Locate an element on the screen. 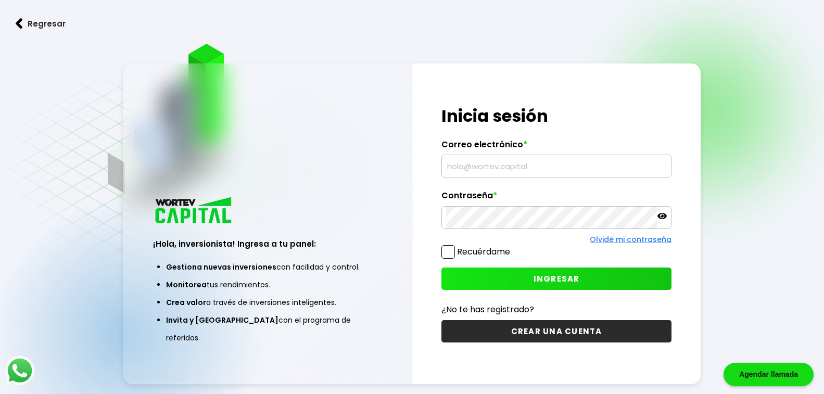 This screenshot has width=824, height=394. label: Contraseña is located at coordinates (557, 198).